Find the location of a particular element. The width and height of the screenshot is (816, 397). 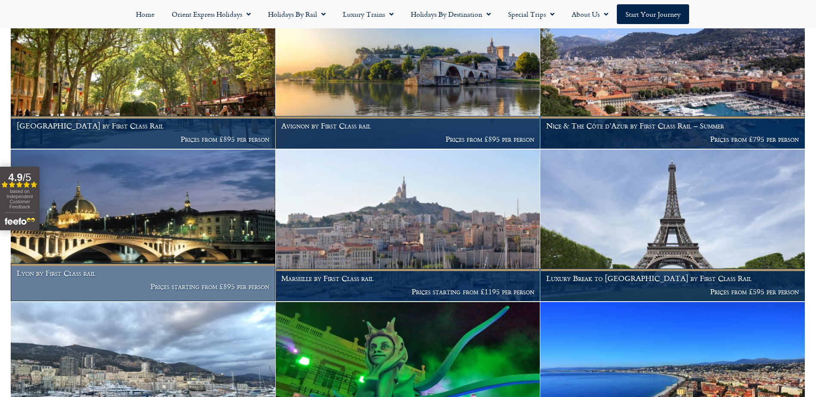

p: Prices from £795 per person is located at coordinates (673, 139).